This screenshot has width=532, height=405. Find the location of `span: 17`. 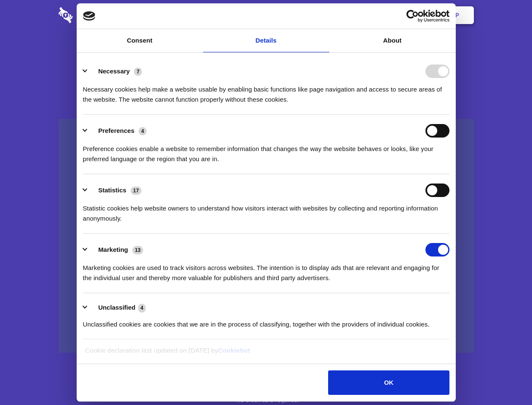

span: 17 is located at coordinates (136, 191).